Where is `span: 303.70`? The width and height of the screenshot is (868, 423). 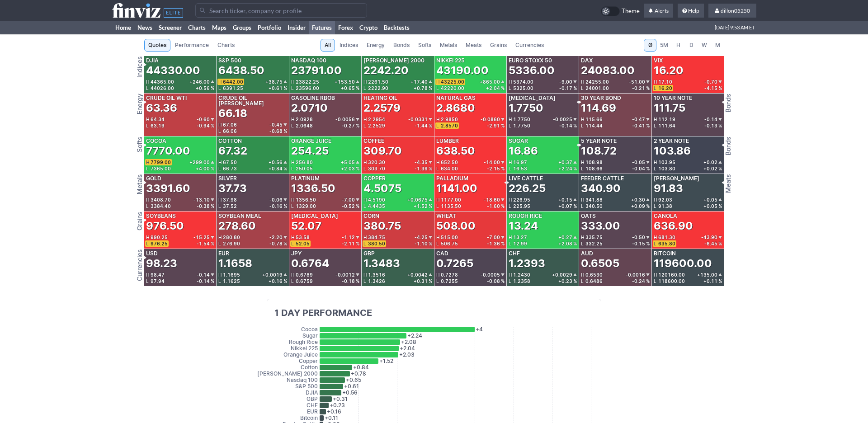 span: 303.70 is located at coordinates (376, 169).